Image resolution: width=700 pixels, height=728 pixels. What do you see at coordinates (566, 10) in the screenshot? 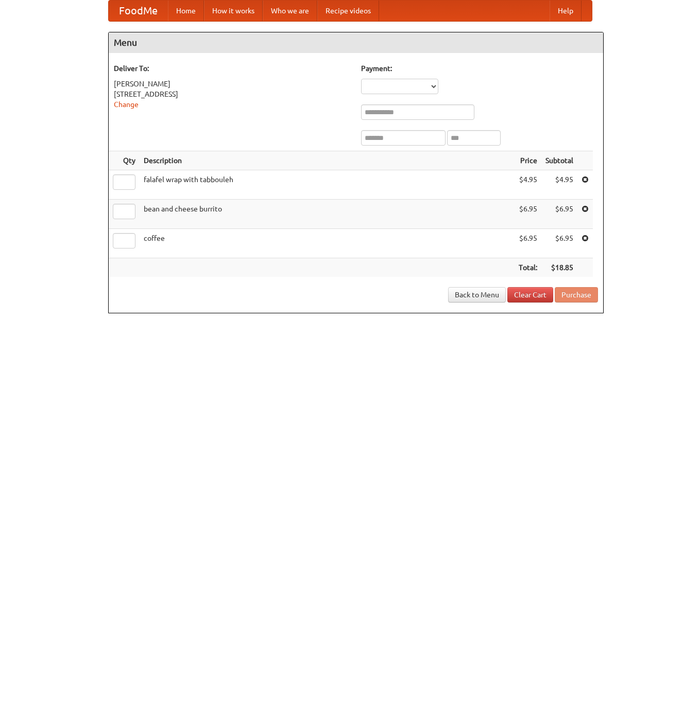
I see `a: Help` at bounding box center [566, 10].